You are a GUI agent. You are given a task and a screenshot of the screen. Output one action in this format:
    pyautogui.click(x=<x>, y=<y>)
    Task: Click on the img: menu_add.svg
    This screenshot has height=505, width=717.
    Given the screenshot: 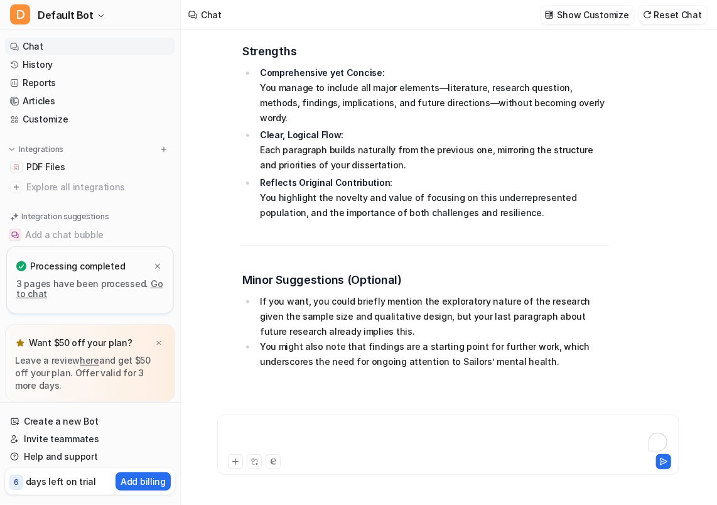 What is the action you would take?
    pyautogui.click(x=164, y=149)
    